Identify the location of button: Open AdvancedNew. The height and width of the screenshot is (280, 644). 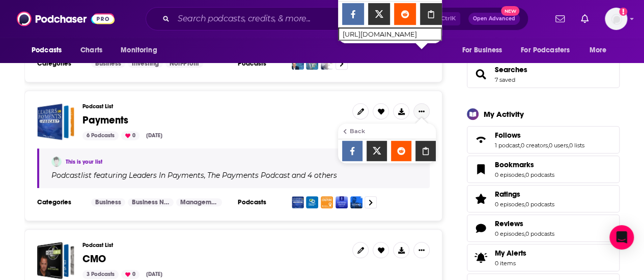
(493, 19).